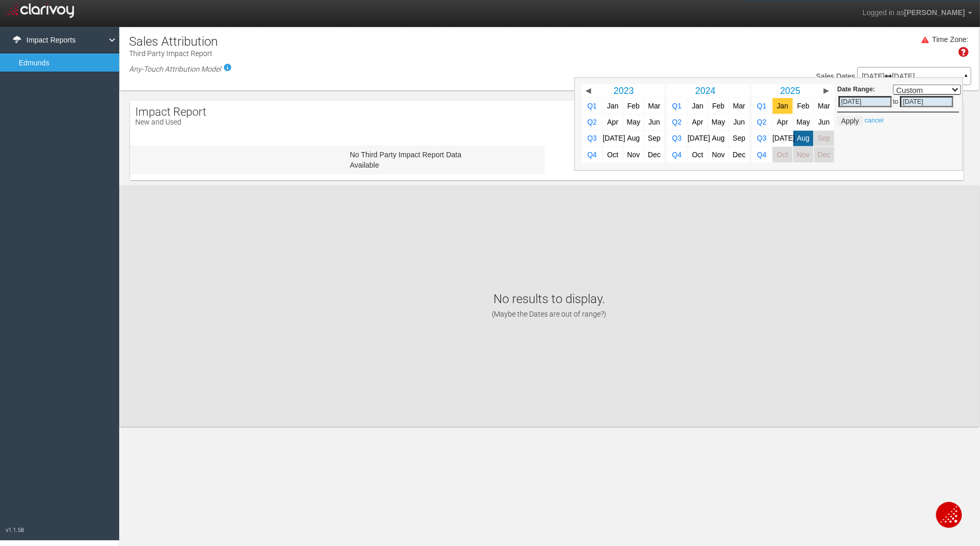  What do you see at coordinates (550, 314) in the screenshot?
I see `span: (Maybe the Dates are out of range?)` at bounding box center [550, 314].